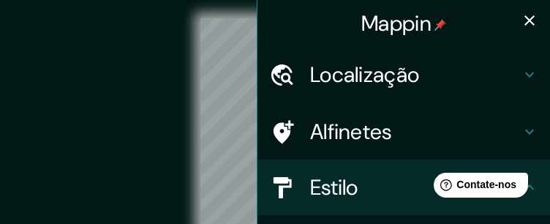 This screenshot has height=224, width=550. I want to click on div: Alfinetes, so click(404, 132).